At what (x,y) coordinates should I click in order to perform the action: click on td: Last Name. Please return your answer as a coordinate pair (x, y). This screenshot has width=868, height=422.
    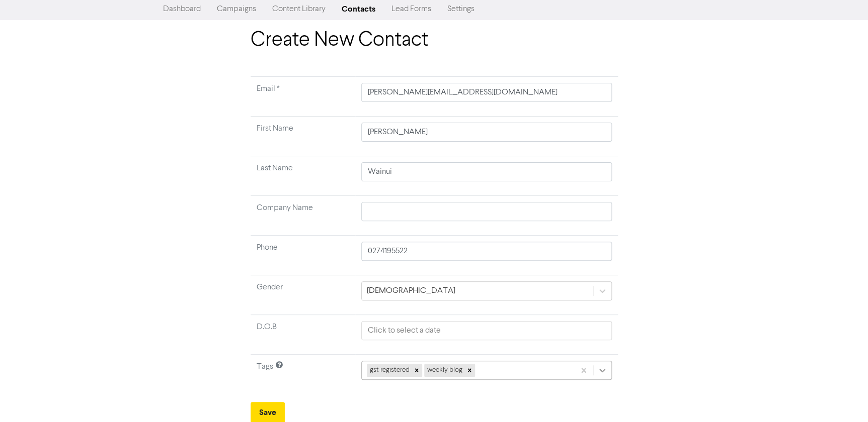
    Looking at the image, I should click on (303, 176).